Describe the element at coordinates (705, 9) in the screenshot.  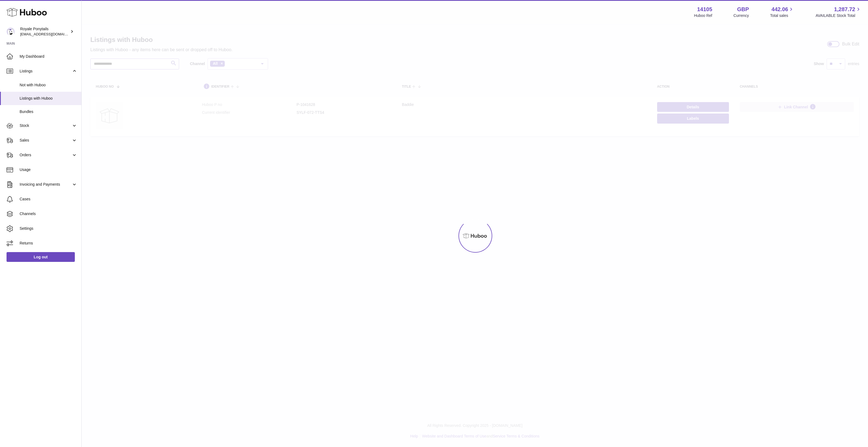
I see `strong: 14105` at that location.